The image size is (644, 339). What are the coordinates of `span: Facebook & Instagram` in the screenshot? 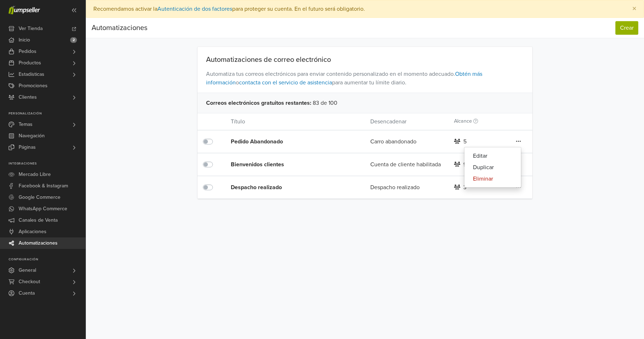 It's located at (43, 186).